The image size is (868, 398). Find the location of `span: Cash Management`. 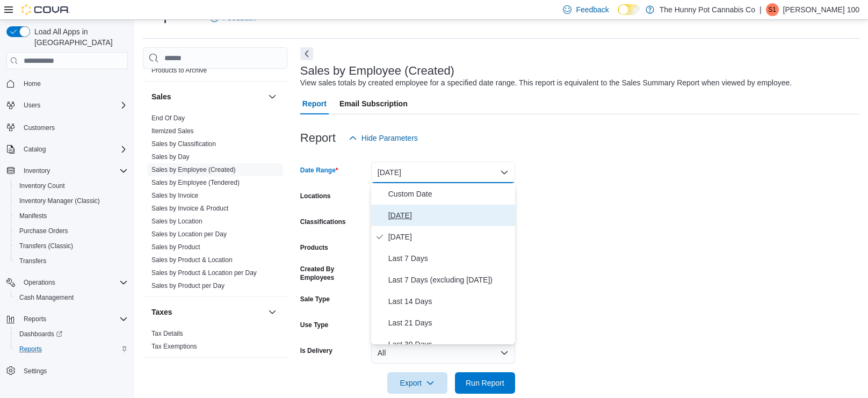

span: Cash Management is located at coordinates (72, 297).